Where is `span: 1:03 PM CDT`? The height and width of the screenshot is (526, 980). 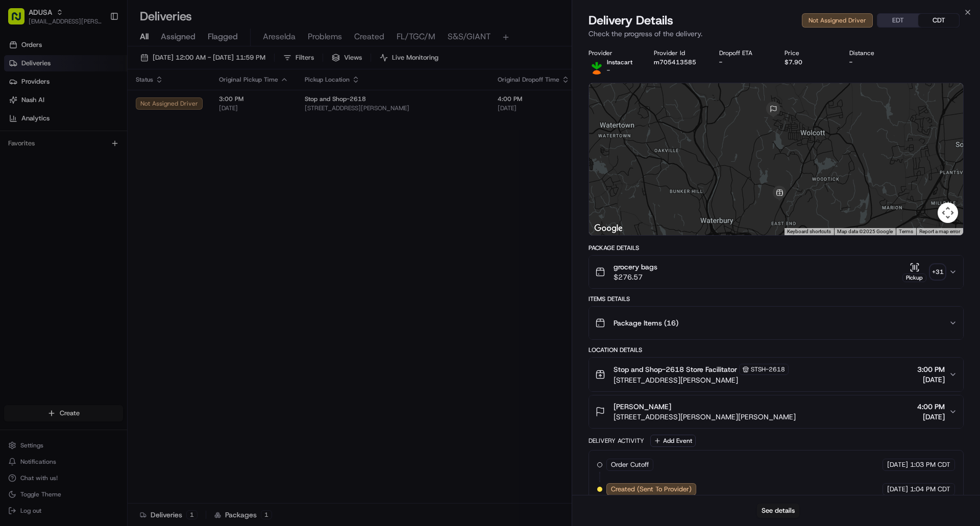
span: 1:03 PM CDT is located at coordinates (930, 465).